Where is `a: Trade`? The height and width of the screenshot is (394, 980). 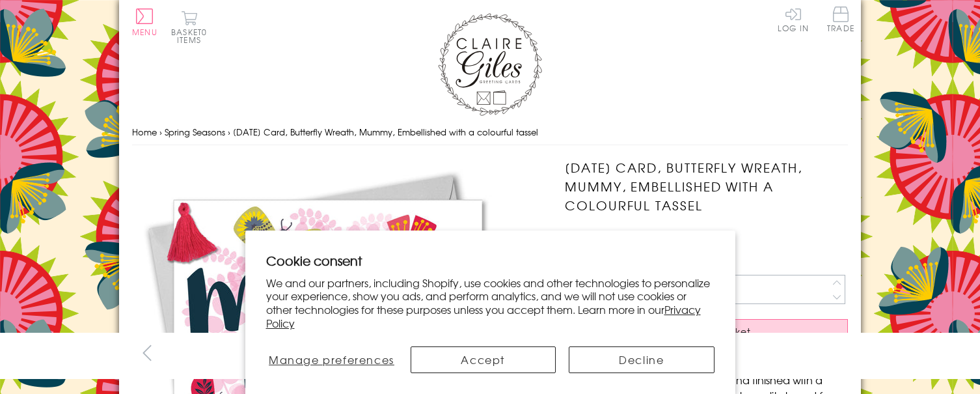
a: Trade is located at coordinates (841, 20).